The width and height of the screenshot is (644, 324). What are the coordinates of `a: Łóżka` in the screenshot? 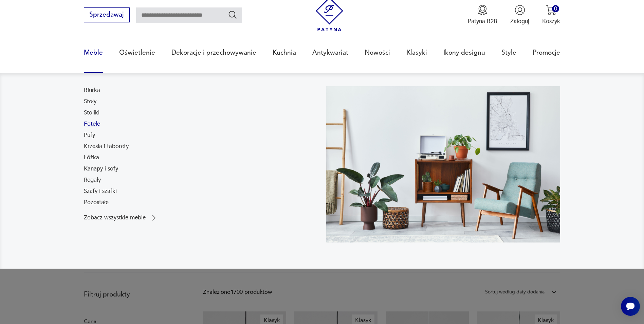 It's located at (91, 158).